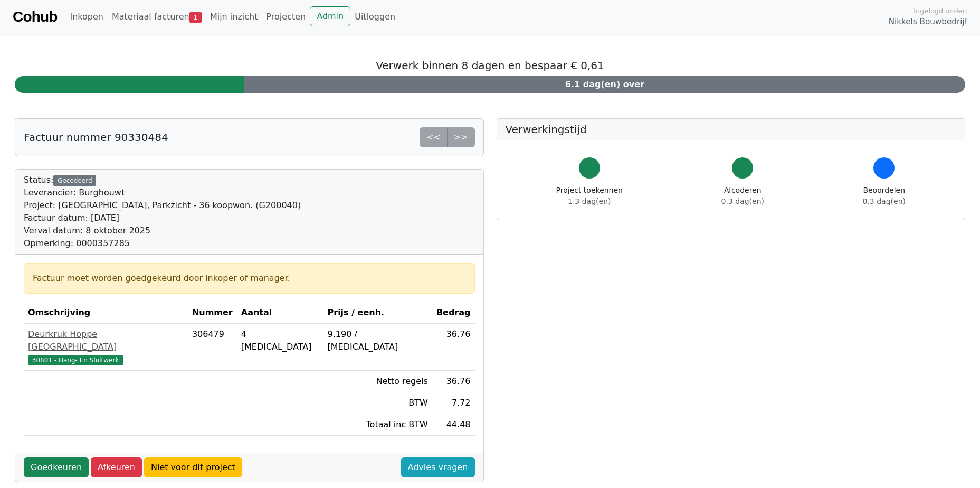 Image resolution: width=980 pixels, height=488 pixels. Describe the element at coordinates (75, 180) in the screenshot. I see `div: Gecodeerd` at that location.